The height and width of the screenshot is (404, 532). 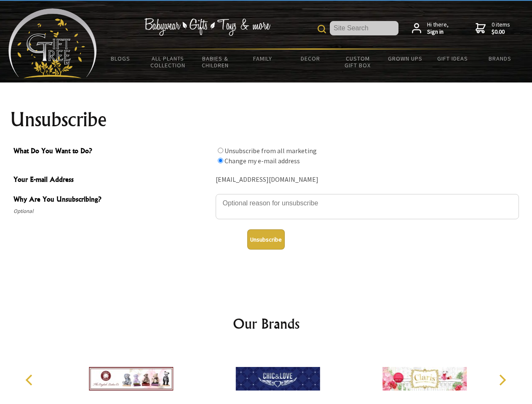 What do you see at coordinates (310, 59) in the screenshot?
I see `a: Decor` at bounding box center [310, 59].